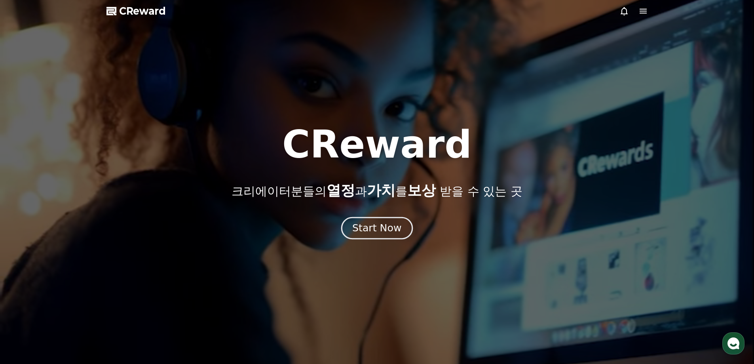  Describe the element at coordinates (143, 11) in the screenshot. I see `span: CReward` at that location.